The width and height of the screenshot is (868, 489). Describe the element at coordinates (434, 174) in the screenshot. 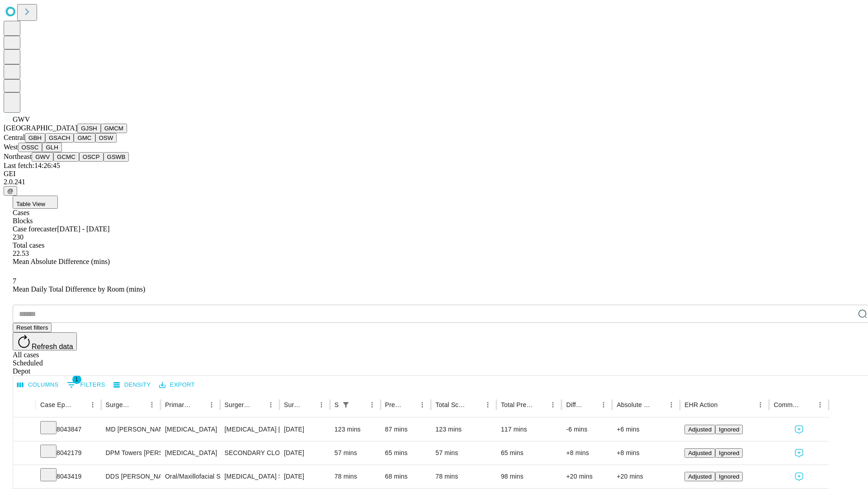

I see `div: GEI` at that location.